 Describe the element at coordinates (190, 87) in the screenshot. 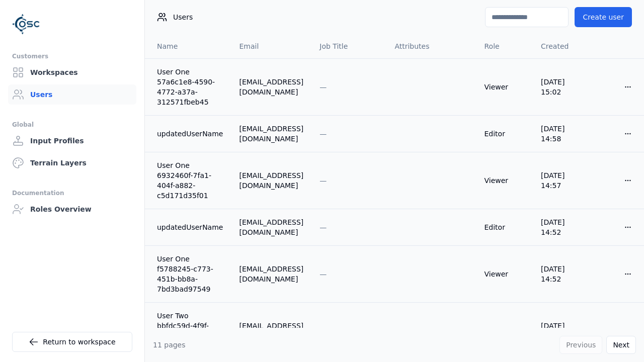

I see `div: User One 57a6c1e8-4590-4772-a37a-312571fbeb45` at that location.